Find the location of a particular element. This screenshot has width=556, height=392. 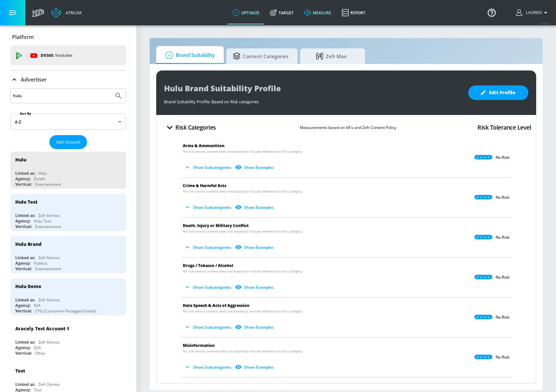

button: Submit Search is located at coordinates (118, 96).